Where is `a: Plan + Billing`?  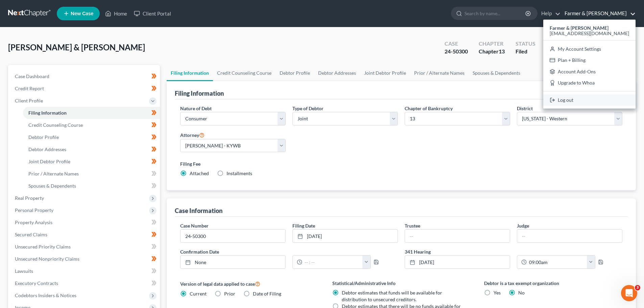
a: Plan + Billing is located at coordinates (589, 60).